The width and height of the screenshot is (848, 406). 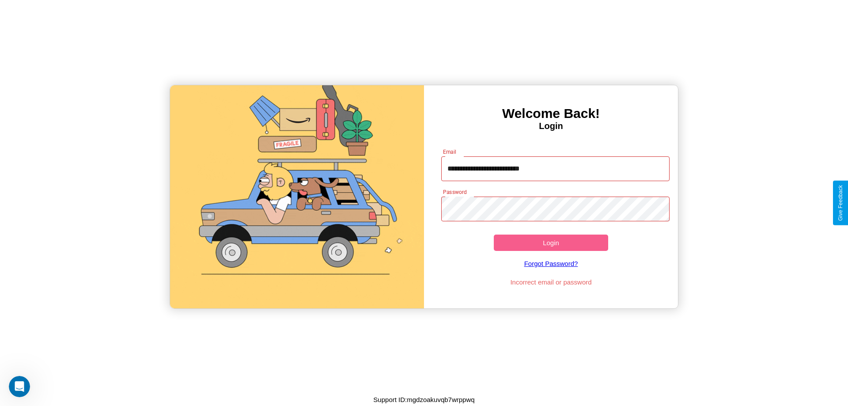 What do you see at coordinates (450, 152) in the screenshot?
I see `label: Email` at bounding box center [450, 152].